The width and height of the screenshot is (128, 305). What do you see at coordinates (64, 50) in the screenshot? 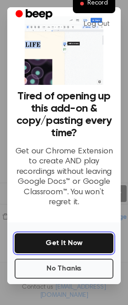
I see `img: Beep extension in action` at bounding box center [64, 50].